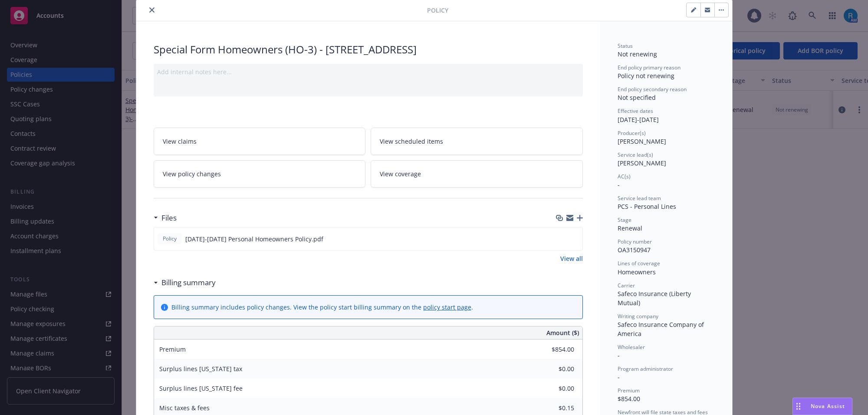 The image size is (868, 415). Describe the element at coordinates (822, 406) in the screenshot. I see `button: Nova Assist` at that location.